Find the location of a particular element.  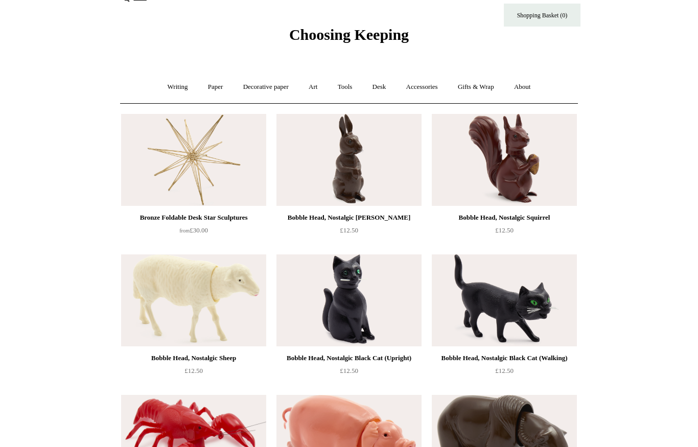

span: from is located at coordinates (184, 230).